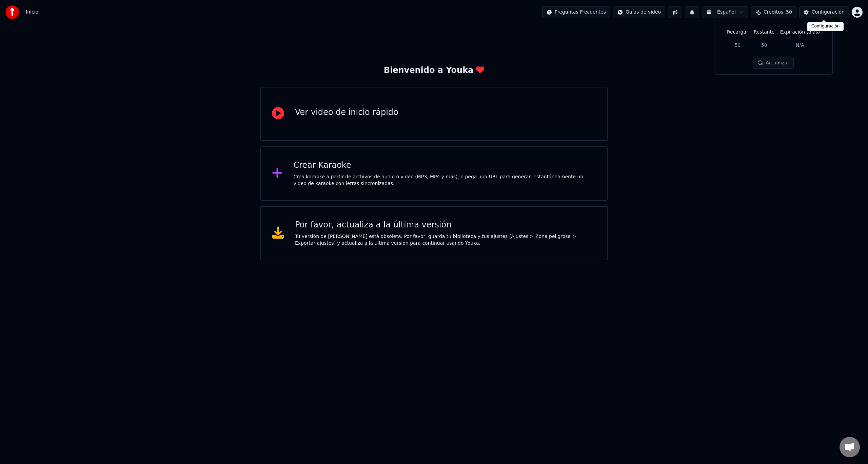 This screenshot has width=868, height=464. I want to click on button: Preguntas Frecuentes, so click(576, 12).